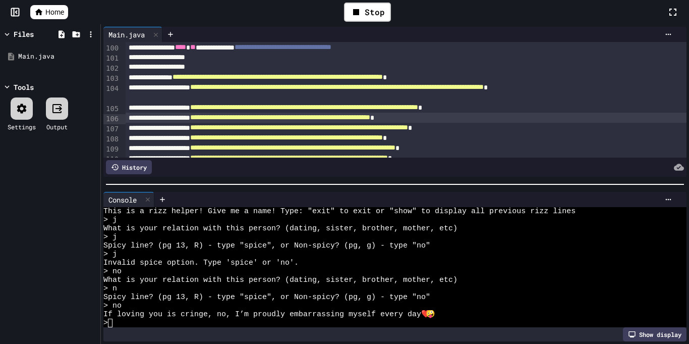  I want to click on div: 102, so click(112, 69).